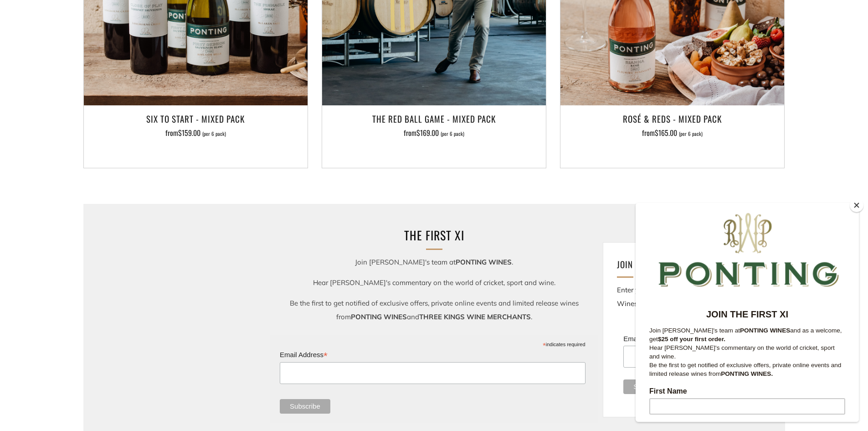 This screenshot has height=431, width=868. What do you see at coordinates (428, 133) in the screenshot?
I see `span: $169.00` at bounding box center [428, 133].